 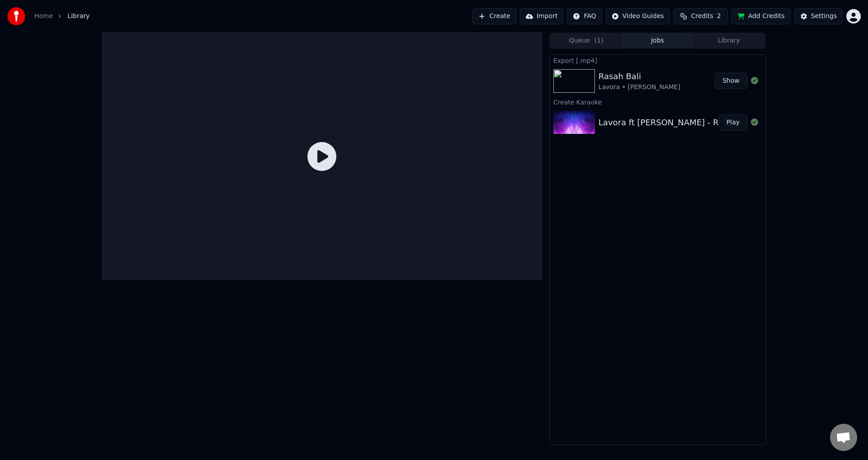 I want to click on nav: breadcrumb, so click(x=62, y=16).